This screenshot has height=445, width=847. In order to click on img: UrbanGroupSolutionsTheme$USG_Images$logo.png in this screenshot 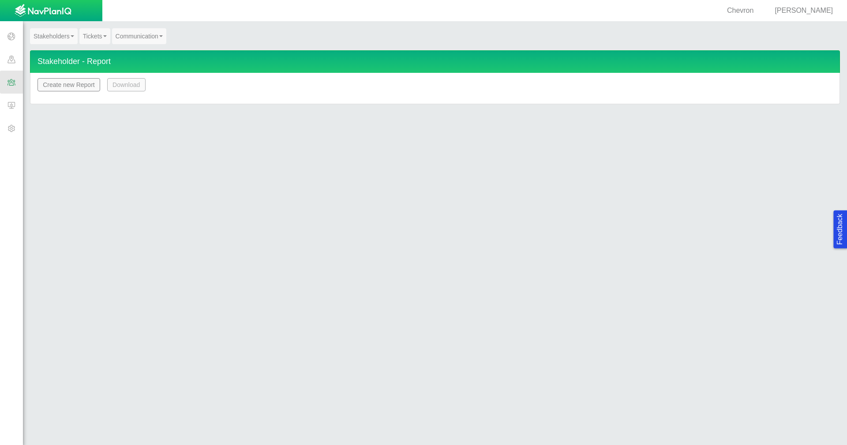, I will do `click(43, 11)`.